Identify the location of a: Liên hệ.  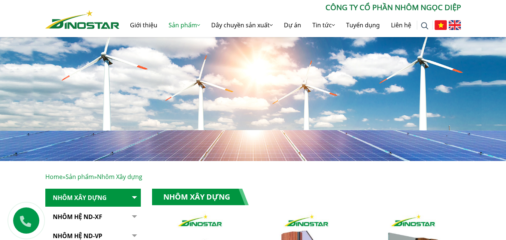
(401, 25).